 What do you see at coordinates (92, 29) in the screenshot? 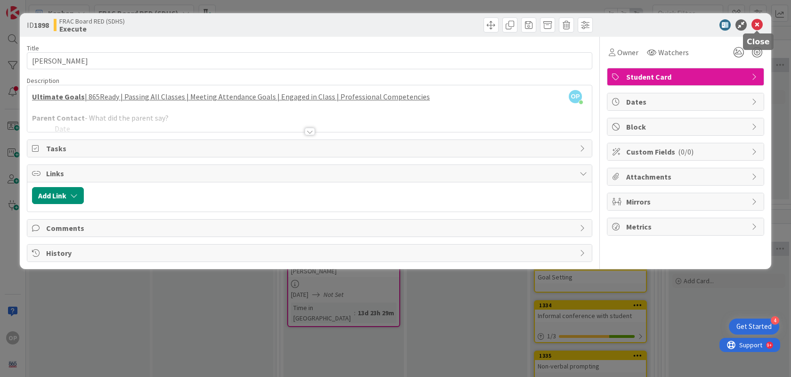
I see `b: Execute` at bounding box center [92, 29].